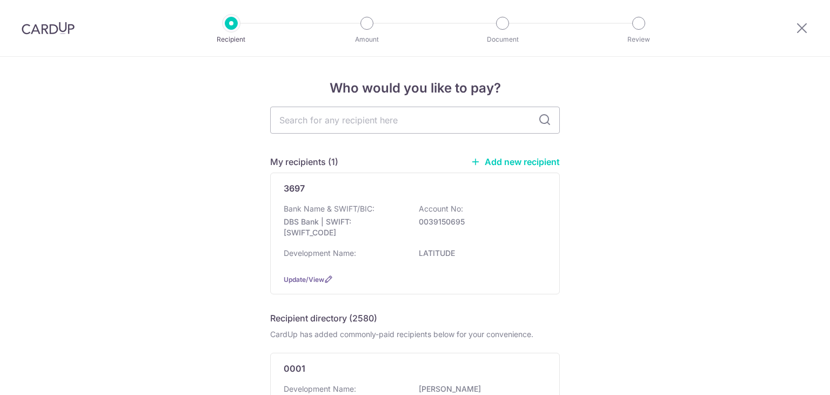  Describe the element at coordinates (639, 39) in the screenshot. I see `p: Review` at that location.